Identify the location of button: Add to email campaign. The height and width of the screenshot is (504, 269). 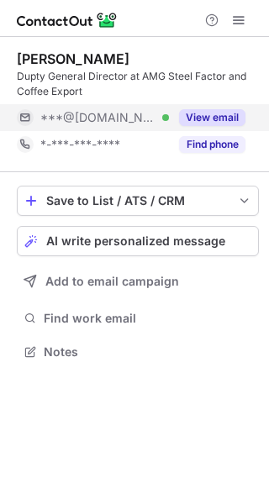
(138, 282).